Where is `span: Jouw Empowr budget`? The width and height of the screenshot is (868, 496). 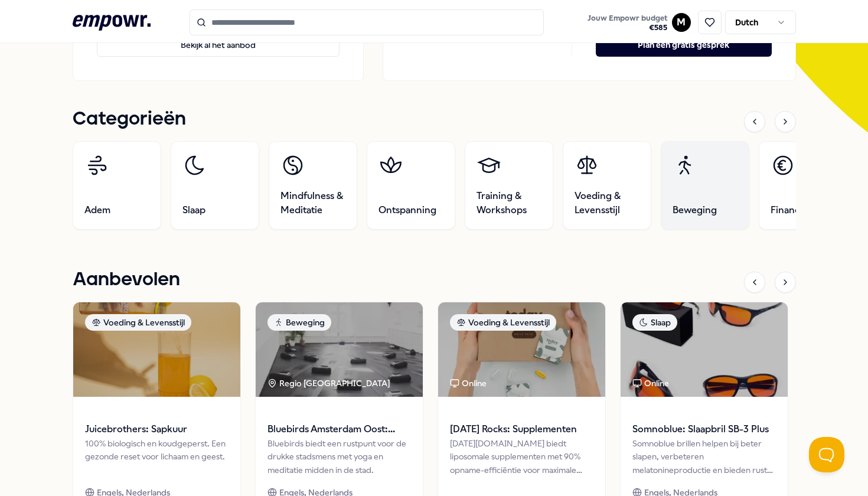
span: Jouw Empowr budget is located at coordinates (627, 18).